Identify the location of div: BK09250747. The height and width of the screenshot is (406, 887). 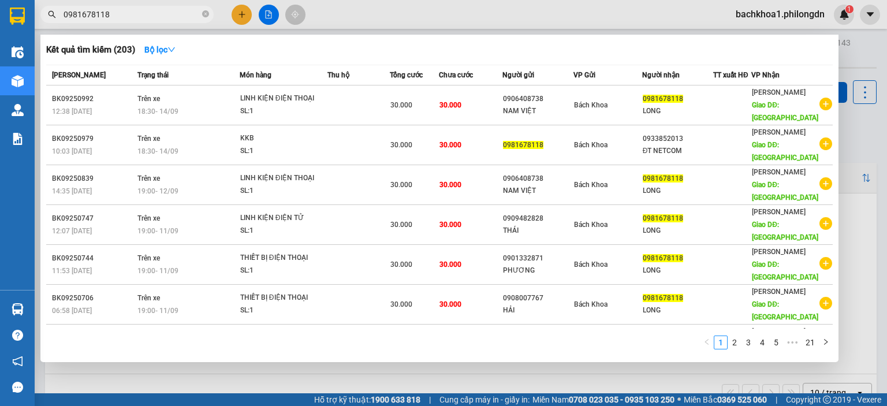
(93, 218).